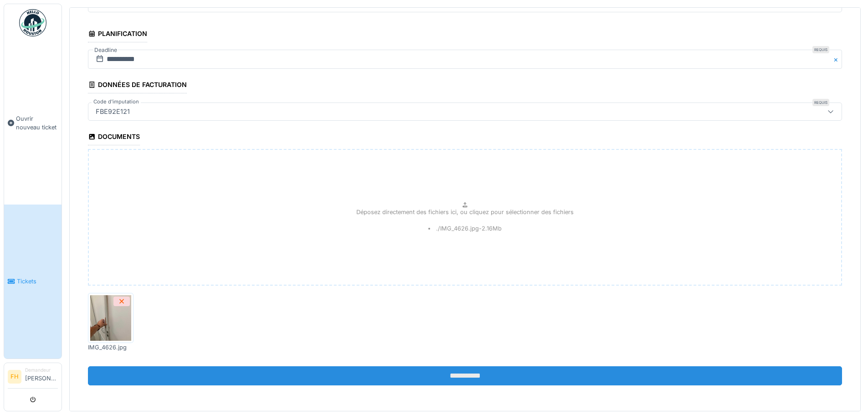 The width and height of the screenshot is (868, 415). Describe the element at coordinates (33, 123) in the screenshot. I see `a: Ouvrir nouveau ticket` at that location.